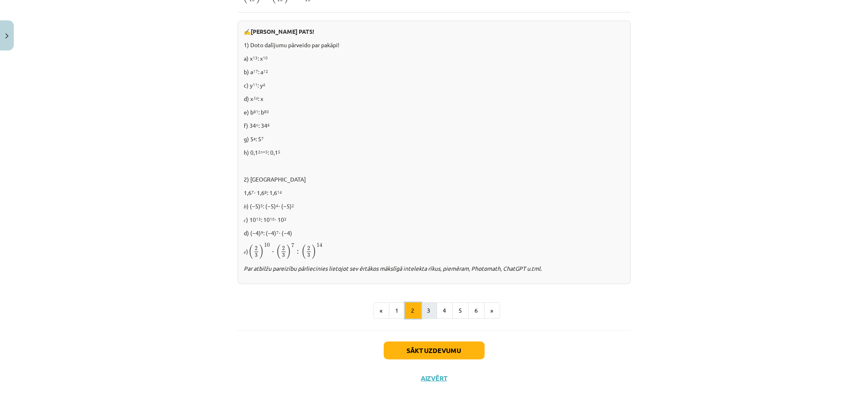 Image resolution: width=868 pixels, height=412 pixels. I want to click on p: 1) Doto dalījumu pārveido par pakāpi!, so click(434, 45).